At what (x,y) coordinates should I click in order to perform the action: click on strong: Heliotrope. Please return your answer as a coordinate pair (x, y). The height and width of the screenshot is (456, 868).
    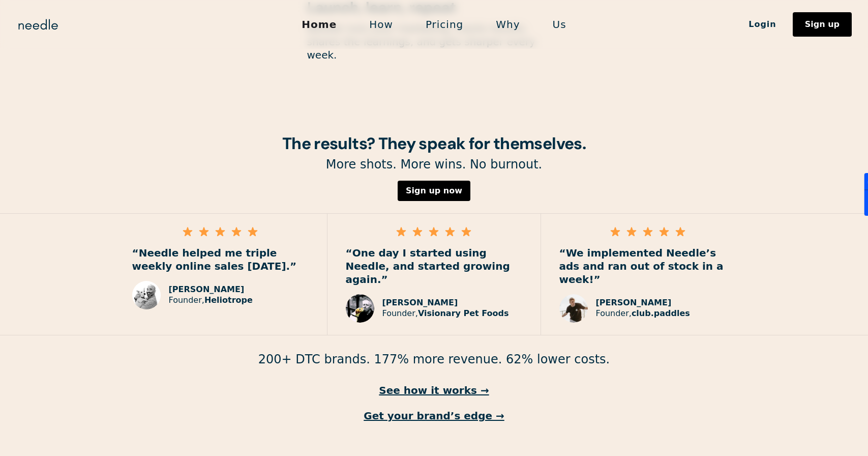
    Looking at the image, I should click on (229, 300).